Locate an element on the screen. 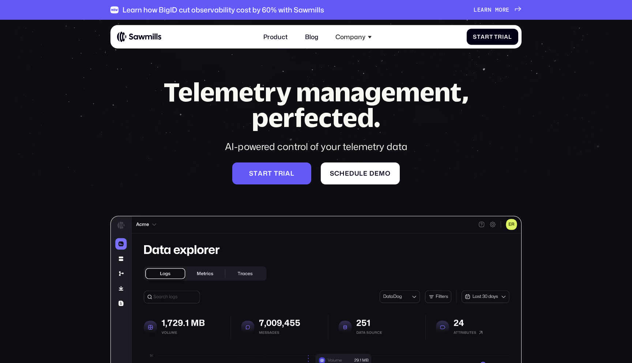  a: Blog is located at coordinates (311, 37).